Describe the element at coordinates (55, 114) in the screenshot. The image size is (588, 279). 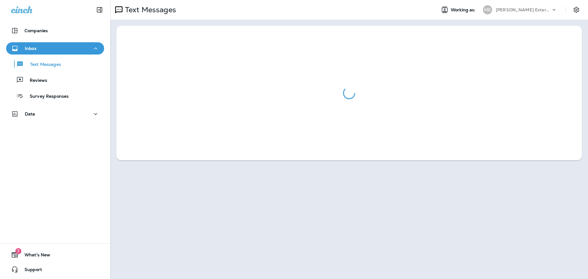
I see `button: Data` at that location.